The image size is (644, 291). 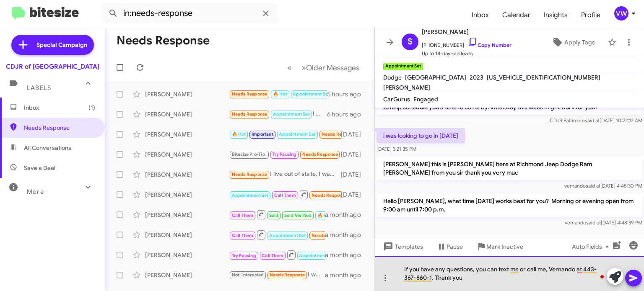 I want to click on button: Mark Inactive, so click(x=500, y=247).